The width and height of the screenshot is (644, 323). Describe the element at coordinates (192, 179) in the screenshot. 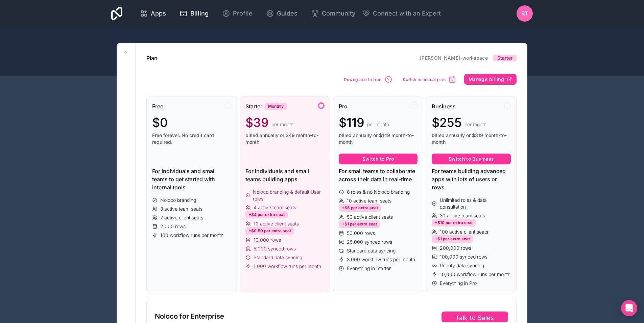

I see `div: For individuals and small teams to get started with internal tools` at that location.